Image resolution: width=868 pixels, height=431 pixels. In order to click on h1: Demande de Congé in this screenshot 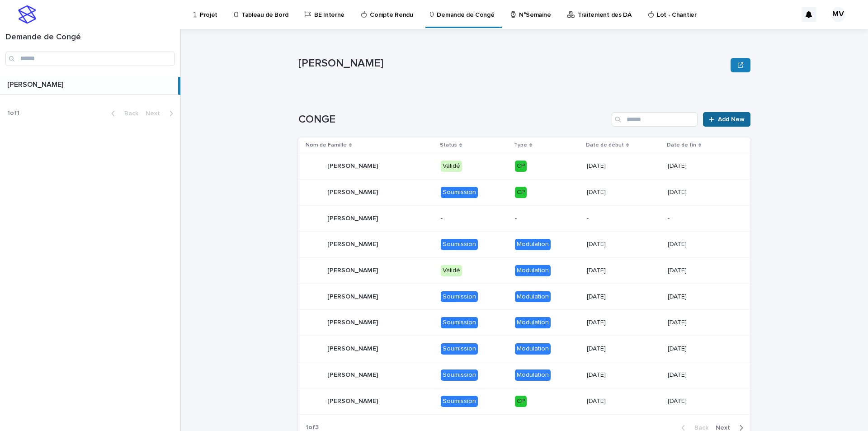, I will do `click(90, 38)`.